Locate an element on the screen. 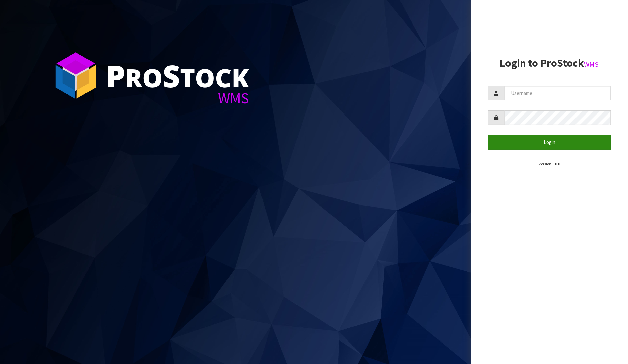  div: ro tock is located at coordinates (177, 76).